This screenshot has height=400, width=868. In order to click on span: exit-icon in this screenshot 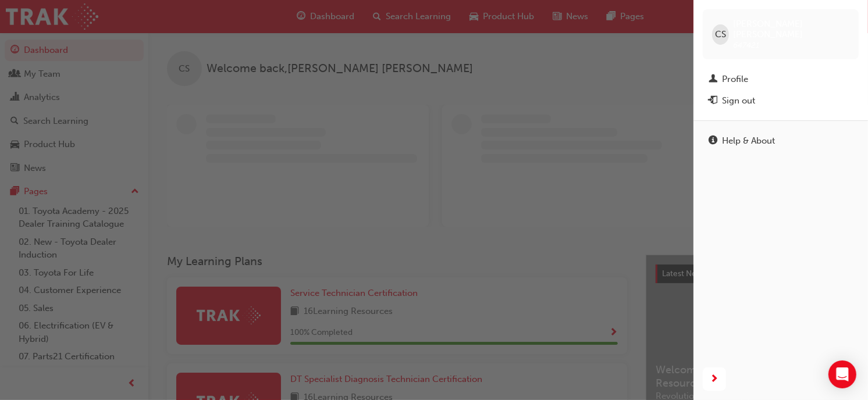, I will do `click(713, 101)`.